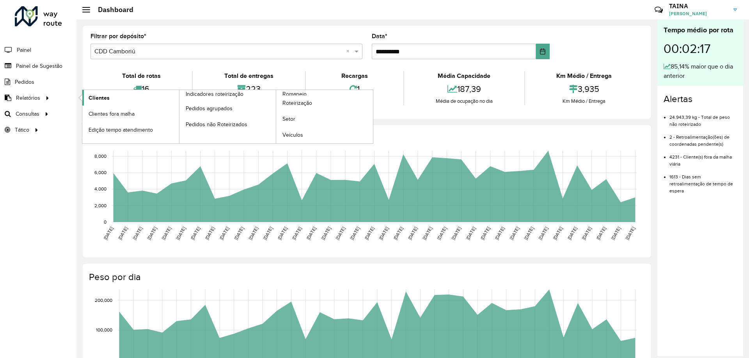 This screenshot has height=358, width=749. I want to click on div: 85,14% maior que o dia anterior, so click(700, 71).